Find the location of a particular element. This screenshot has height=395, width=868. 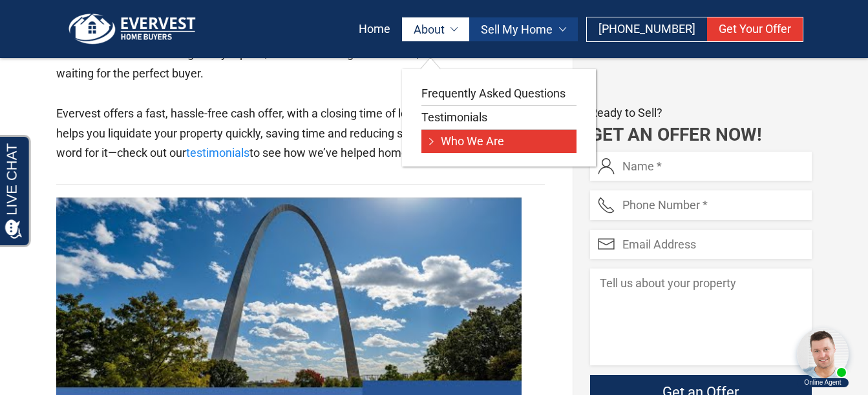

a: testimonials is located at coordinates (218, 152).